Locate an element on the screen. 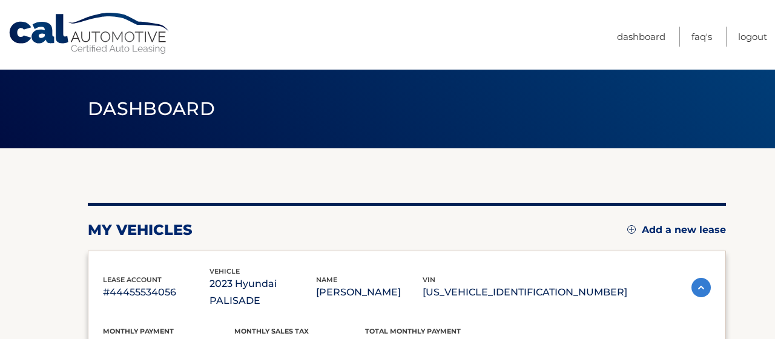 The height and width of the screenshot is (339, 775). span: Monthly Payment is located at coordinates (138, 331).